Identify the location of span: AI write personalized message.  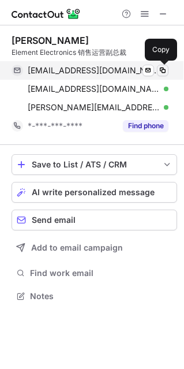
(93, 192).